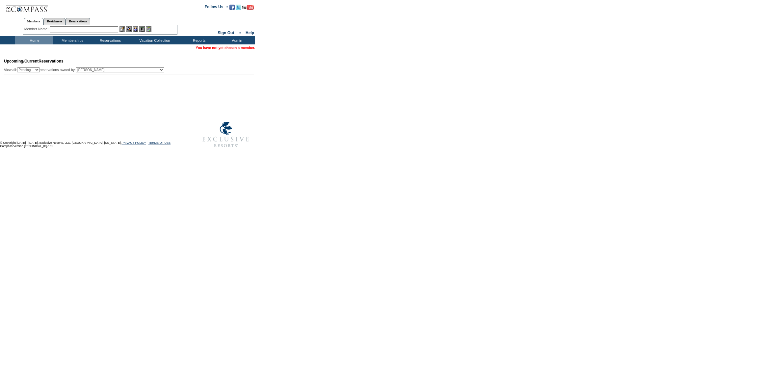 This screenshot has width=766, height=380. I want to click on td: Admin, so click(236, 40).